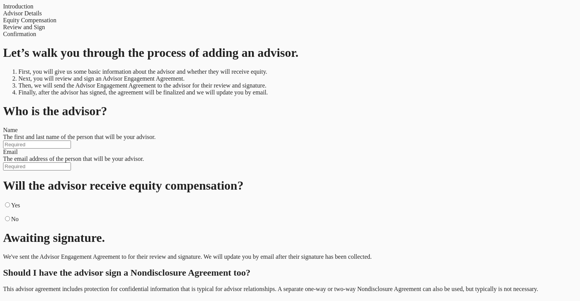  What do you see at coordinates (24, 27) in the screenshot?
I see `span: Review and Sign` at bounding box center [24, 27].